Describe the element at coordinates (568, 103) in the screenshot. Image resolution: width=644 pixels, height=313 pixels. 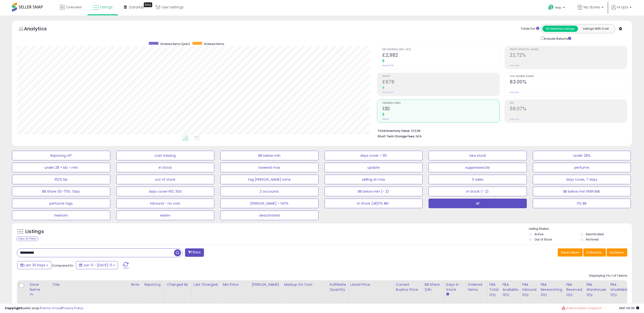
I see `span: ROI` at that location.